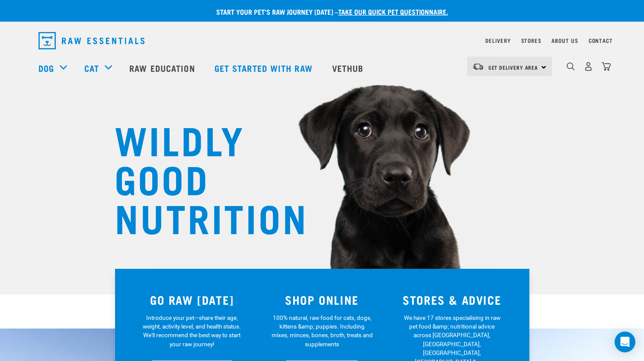 The image size is (644, 361). Describe the element at coordinates (571, 66) in the screenshot. I see `img: home-icon-1@2x.png` at that location.